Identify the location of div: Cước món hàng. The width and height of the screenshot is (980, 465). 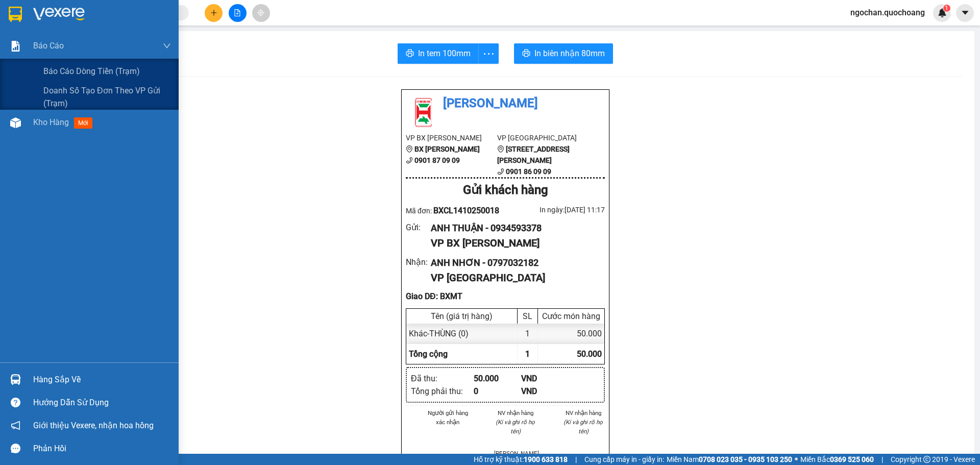
(571, 316).